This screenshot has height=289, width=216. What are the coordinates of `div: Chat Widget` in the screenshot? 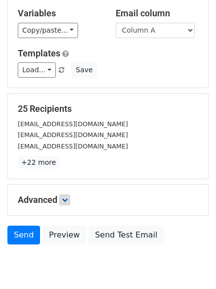 It's located at (192, 265).